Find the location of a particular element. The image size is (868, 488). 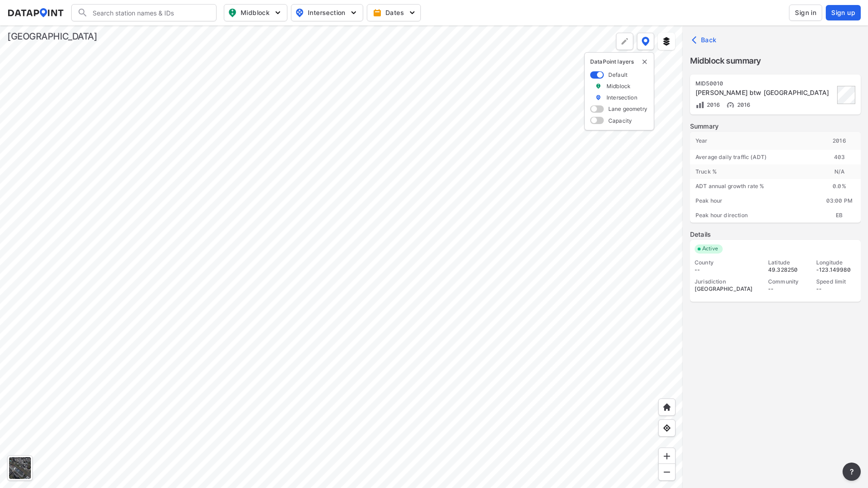

label: Default is located at coordinates (618, 74).